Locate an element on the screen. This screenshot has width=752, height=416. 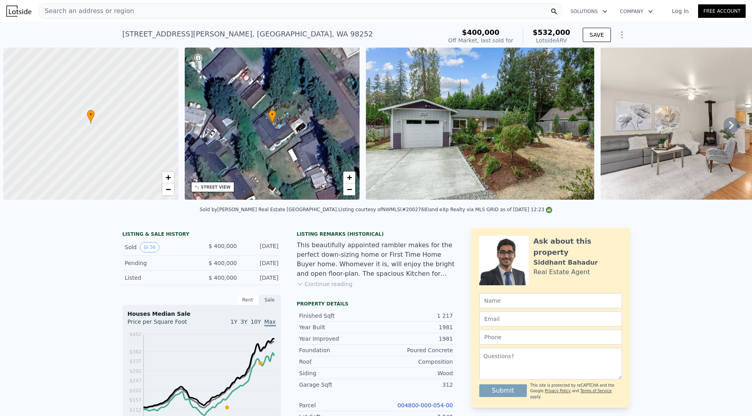
img: NWMLS Logo is located at coordinates (549, 210).